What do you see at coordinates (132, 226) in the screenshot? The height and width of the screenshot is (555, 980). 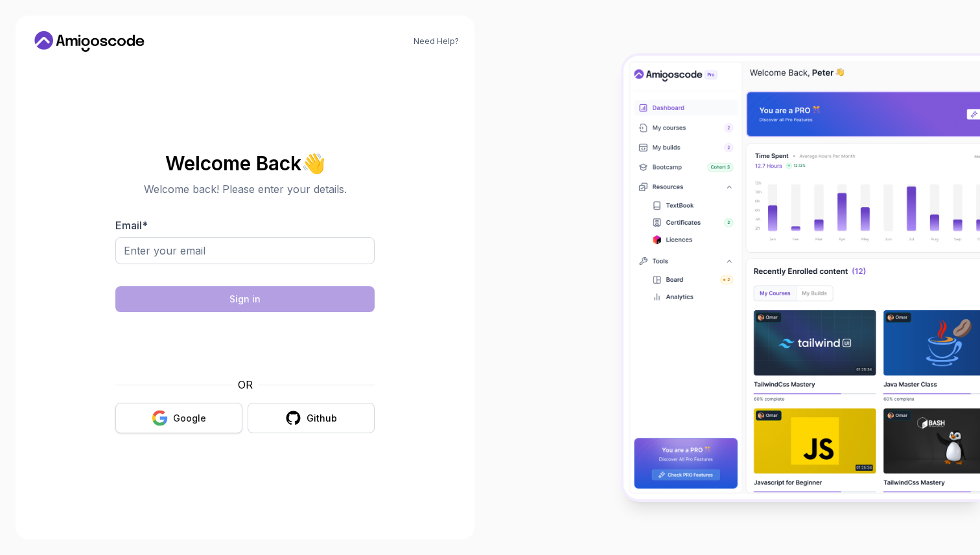 I see `label: Email *` at bounding box center [132, 226].